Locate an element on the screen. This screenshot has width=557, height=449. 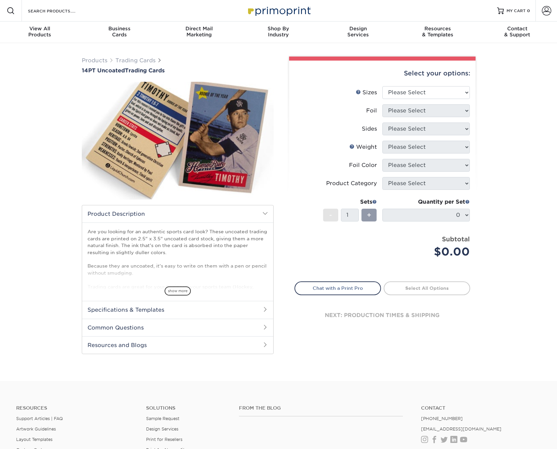
a: Sample Request is located at coordinates (163, 419).